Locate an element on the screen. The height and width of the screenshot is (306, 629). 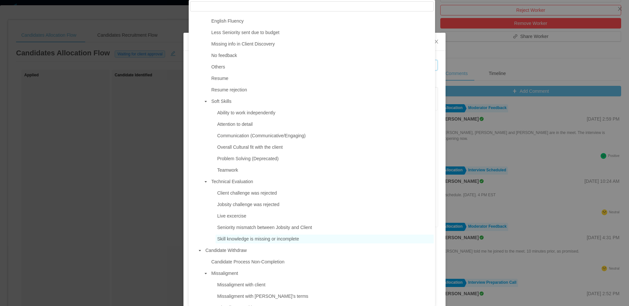
input: filter select is located at coordinates (312, 6).